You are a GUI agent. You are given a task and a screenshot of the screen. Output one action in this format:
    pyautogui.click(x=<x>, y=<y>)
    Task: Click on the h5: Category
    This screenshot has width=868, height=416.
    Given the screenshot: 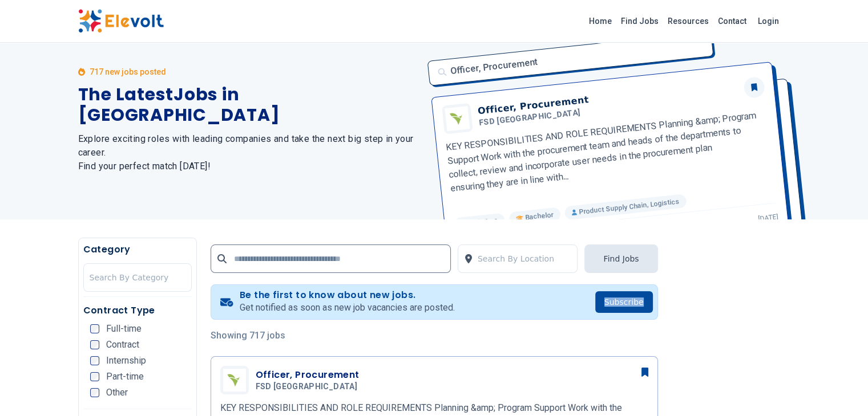 What is the action you would take?
    pyautogui.click(x=137, y=249)
    